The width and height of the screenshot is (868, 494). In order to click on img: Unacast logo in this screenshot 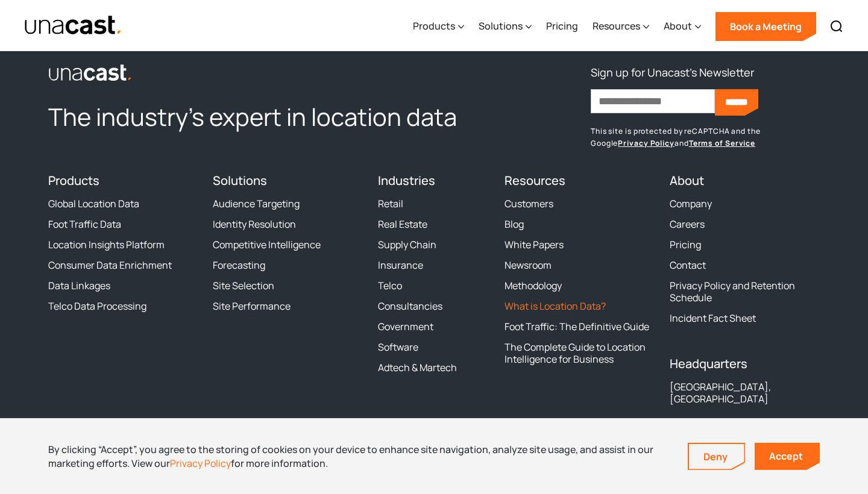, I will do `click(90, 73)`.